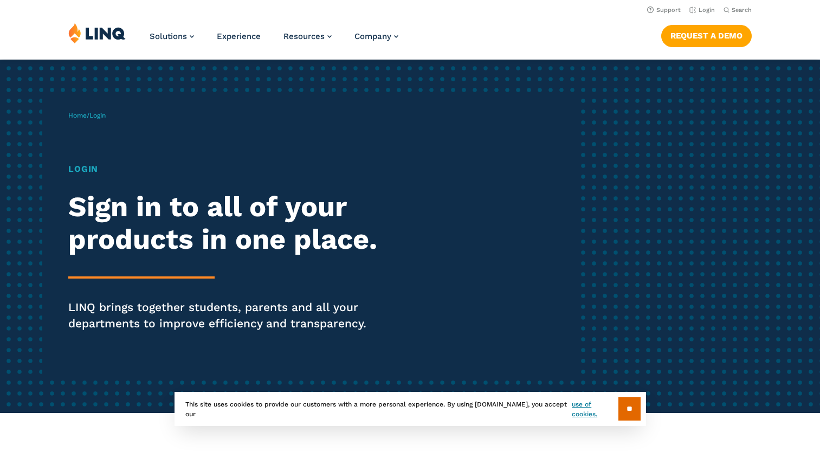 This screenshot has width=820, height=452. What do you see at coordinates (274, 41) in the screenshot?
I see `nav: Primary Navigation` at bounding box center [274, 41].